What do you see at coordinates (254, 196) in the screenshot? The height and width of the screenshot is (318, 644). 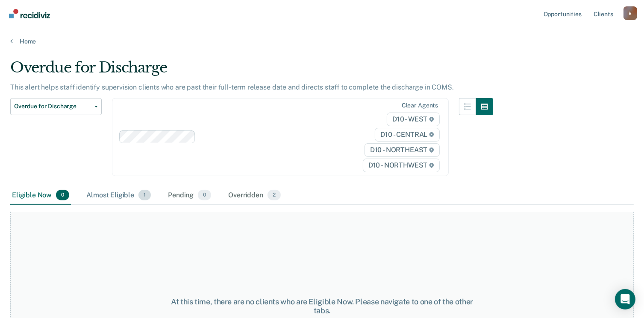 I see `div: Overridden2` at bounding box center [254, 196].